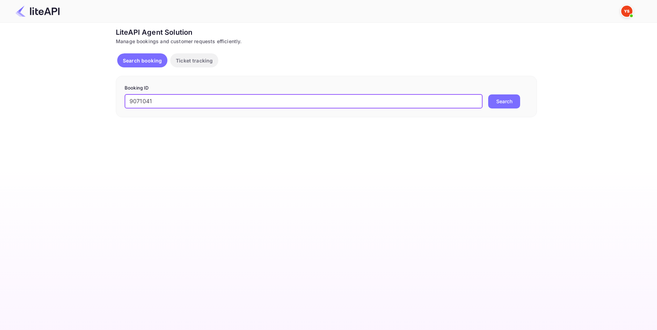  I want to click on button: Search, so click(504, 101).